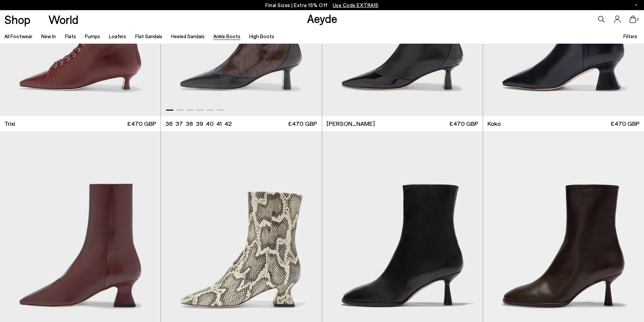 The image size is (644, 322). I want to click on a: World, so click(63, 19).